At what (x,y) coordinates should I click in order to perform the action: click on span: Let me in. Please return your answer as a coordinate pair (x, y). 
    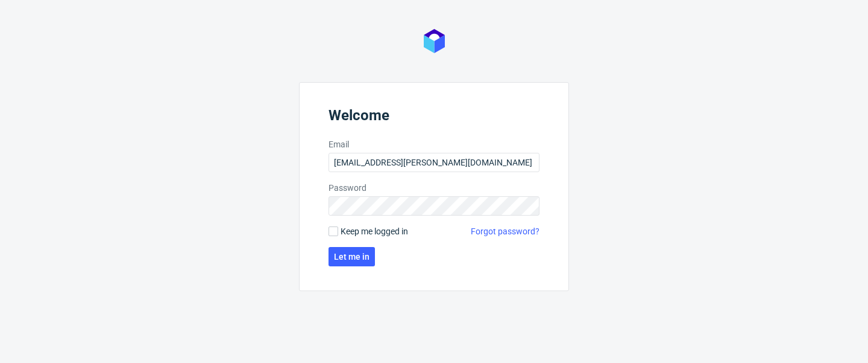
    Looking at the image, I should click on (351, 257).